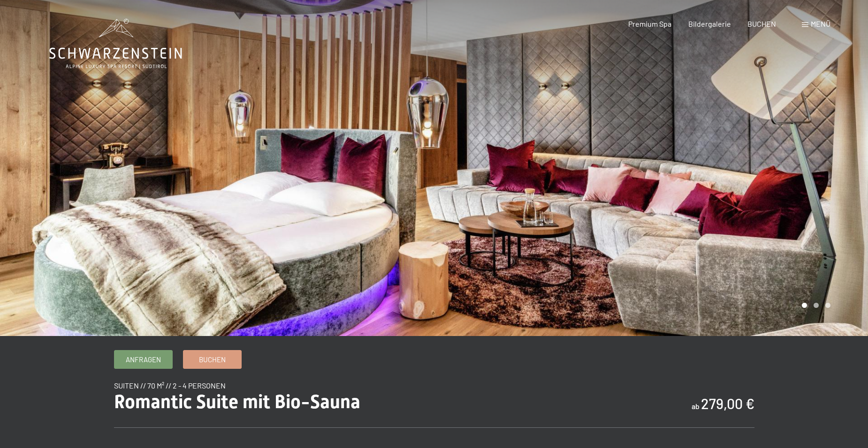 The height and width of the screenshot is (448, 868). I want to click on span: Buchen, so click(212, 359).